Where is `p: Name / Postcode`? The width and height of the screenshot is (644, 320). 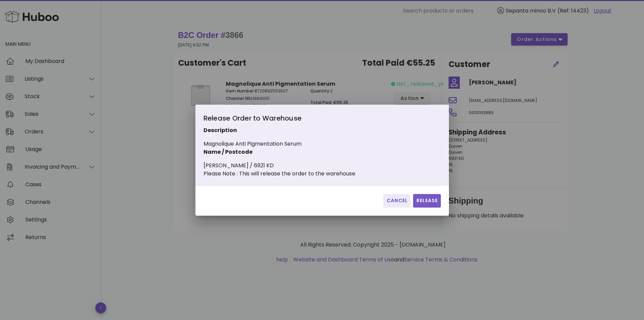 p: Name / Postcode is located at coordinates (279, 152).